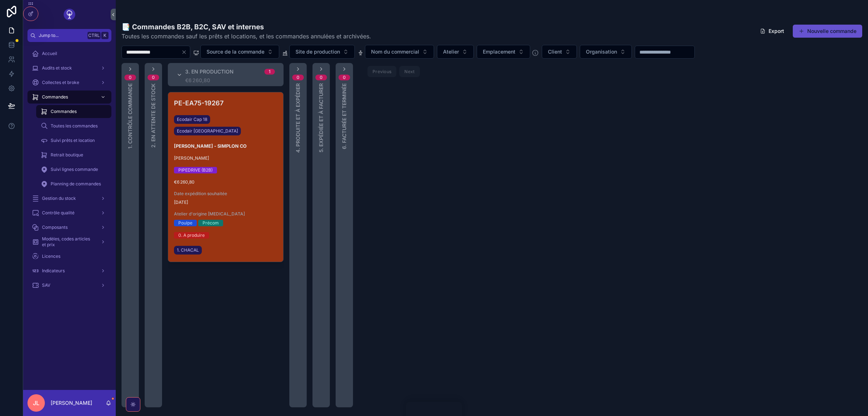 This screenshot has width=868, height=416. What do you see at coordinates (36, 403) in the screenshot?
I see `span: JL` at bounding box center [36, 403].